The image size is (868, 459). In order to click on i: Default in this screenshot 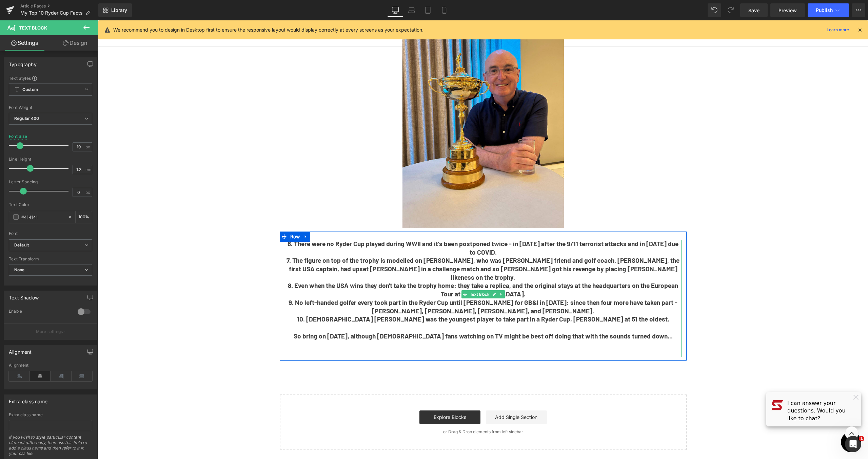, I will do `click(21, 245)`.